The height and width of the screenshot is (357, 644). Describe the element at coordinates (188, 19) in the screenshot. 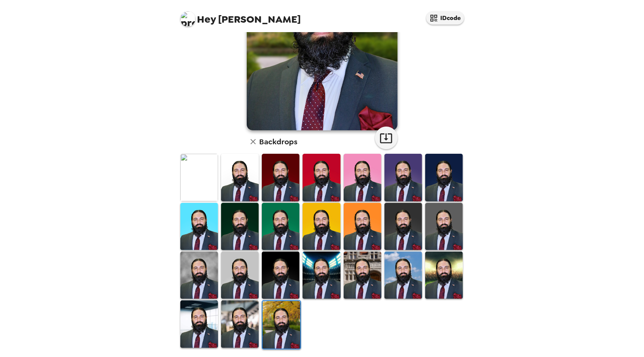

I see `img: profile pic` at that location.